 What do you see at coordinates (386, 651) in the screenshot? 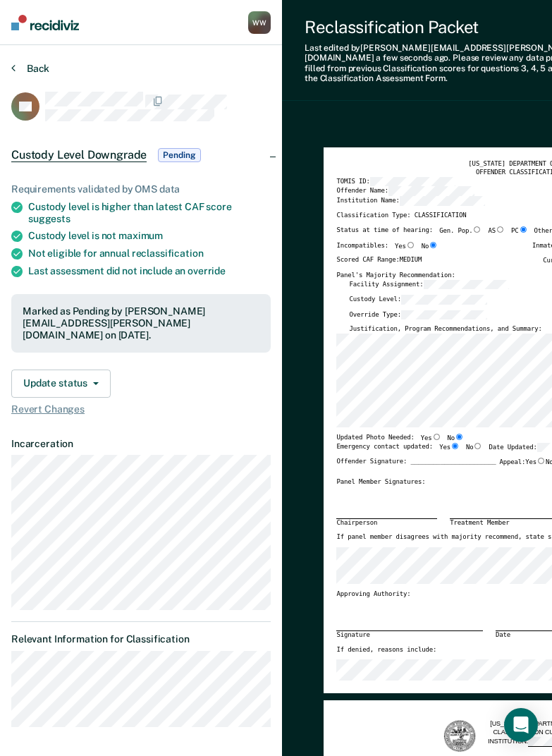
I see `label: If denied, reasons include:` at bounding box center [386, 651].